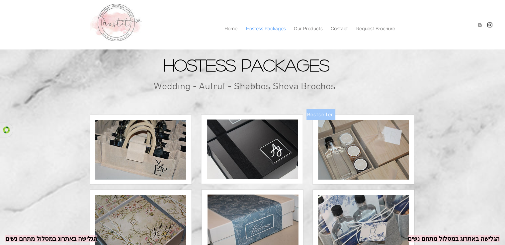 This screenshot has height=245, width=505. I want to click on a: Blogger, so click(480, 25).